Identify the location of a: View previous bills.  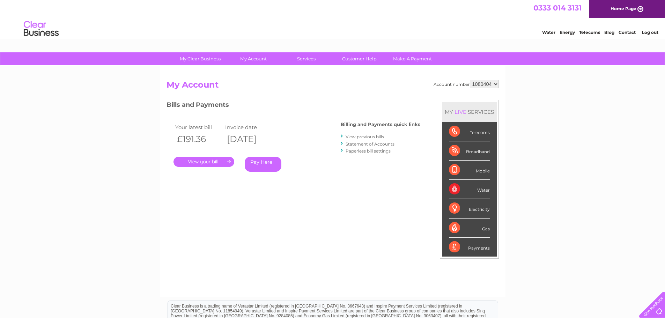
(365, 136).